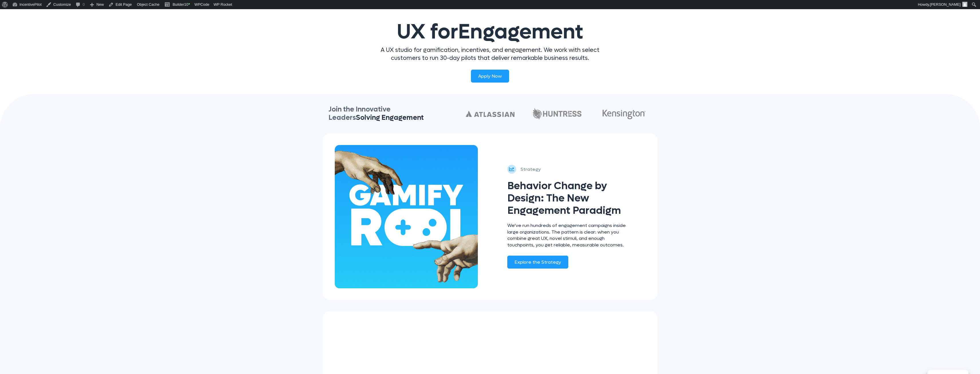  I want to click on img: gamify-roi-bg (1), so click(407, 216).